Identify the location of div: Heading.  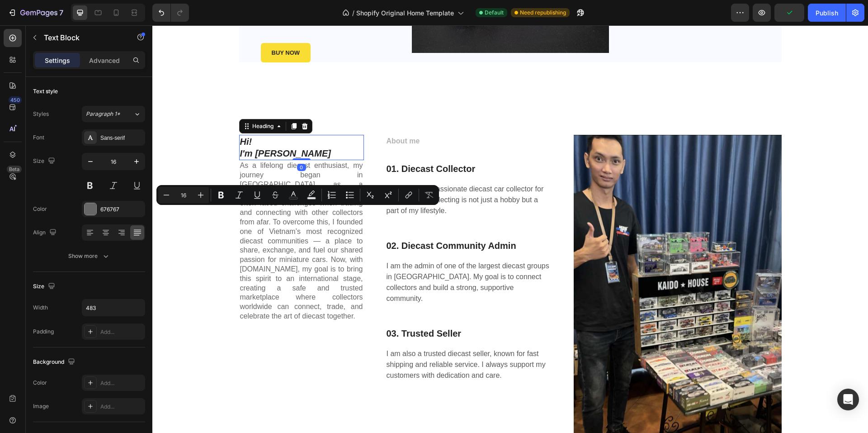
(110, 101).